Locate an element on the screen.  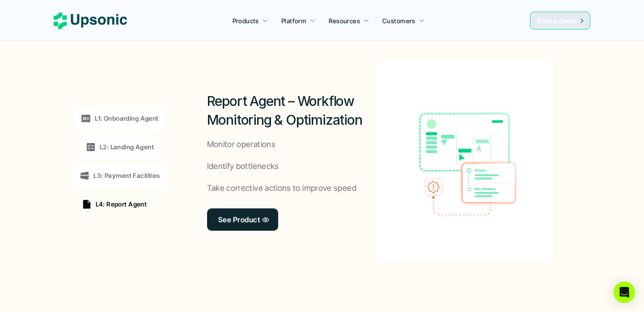
p: See Product is located at coordinates (239, 219).